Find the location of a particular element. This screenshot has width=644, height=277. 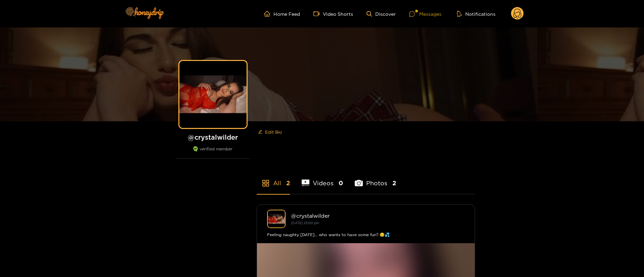

div: @ crystalwilder is located at coordinates (377, 216).